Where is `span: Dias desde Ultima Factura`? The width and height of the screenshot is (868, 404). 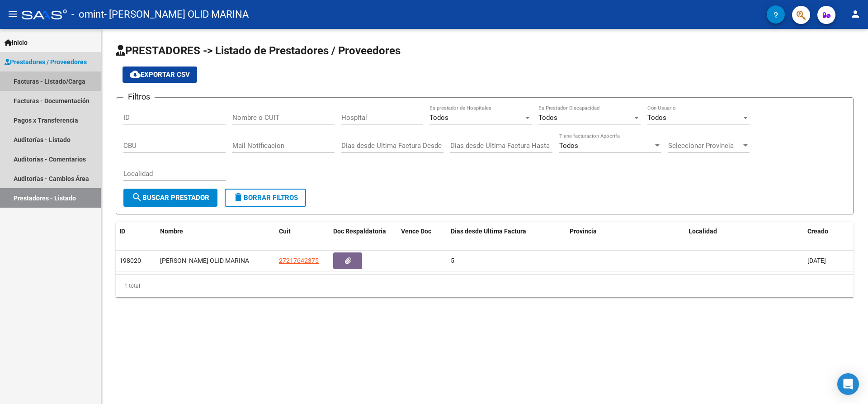 span: Dias desde Ultima Factura is located at coordinates (488, 232).